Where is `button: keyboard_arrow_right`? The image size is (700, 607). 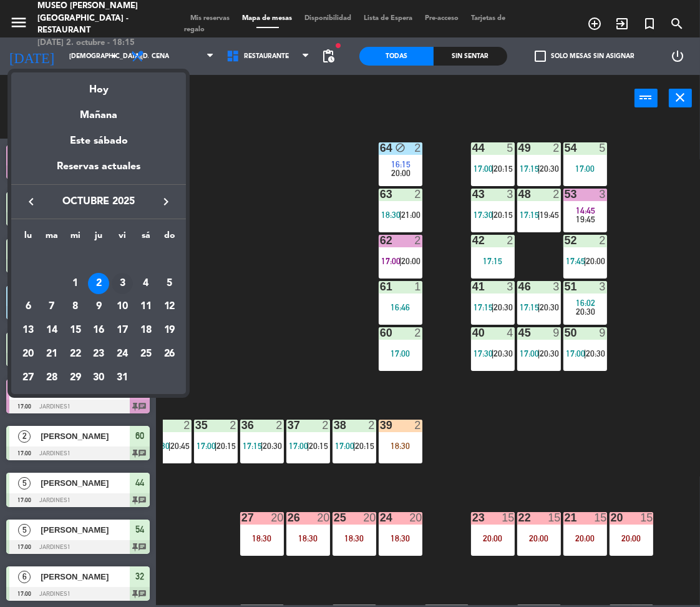 button: keyboard_arrow_right is located at coordinates (166, 202).